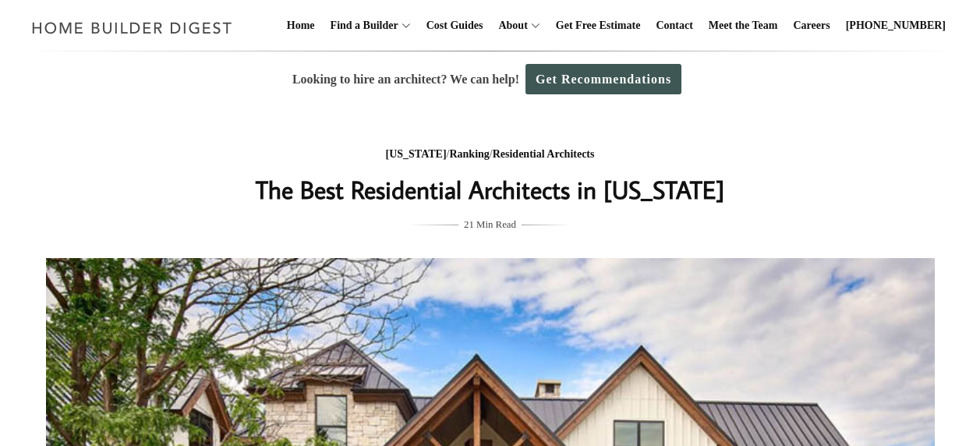  I want to click on a: Home, so click(301, 26).